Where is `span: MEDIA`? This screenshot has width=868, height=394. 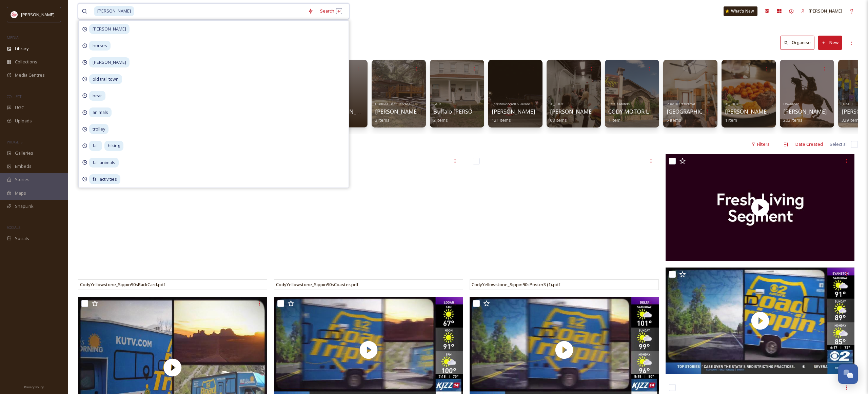
span: MEDIA is located at coordinates (13, 38).